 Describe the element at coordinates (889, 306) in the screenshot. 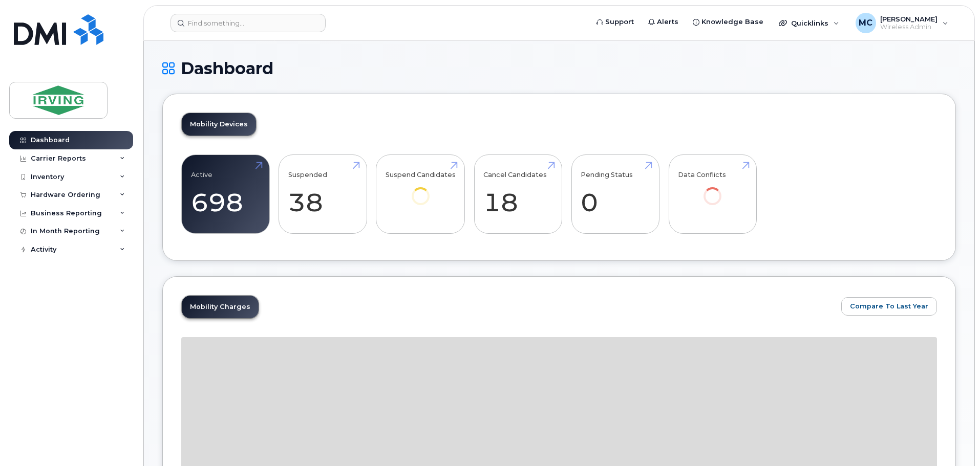

I see `span: Compare To Last Year` at that location.